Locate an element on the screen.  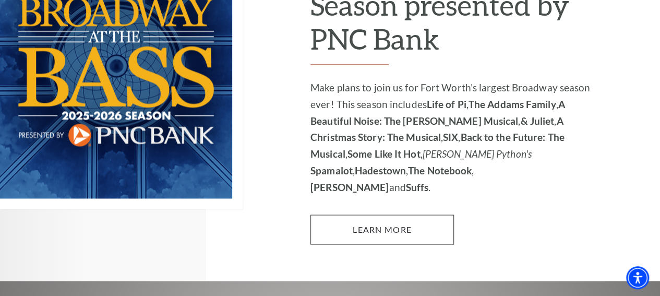
strong: Life of Pi is located at coordinates (447, 104).